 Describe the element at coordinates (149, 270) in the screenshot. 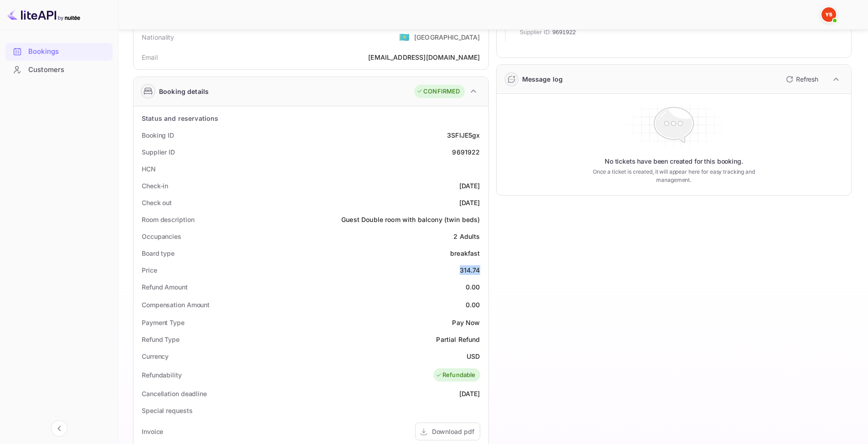

I see `div: Price` at that location.